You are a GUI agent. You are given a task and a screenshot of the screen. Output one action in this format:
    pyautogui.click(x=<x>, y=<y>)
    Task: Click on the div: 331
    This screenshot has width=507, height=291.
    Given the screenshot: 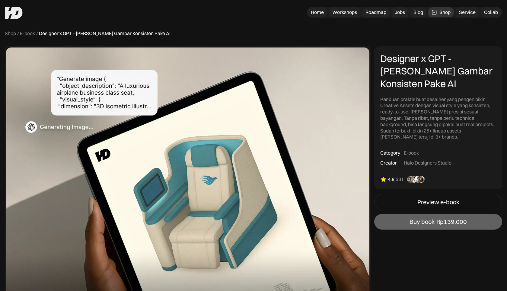 What is the action you would take?
    pyautogui.click(x=400, y=179)
    